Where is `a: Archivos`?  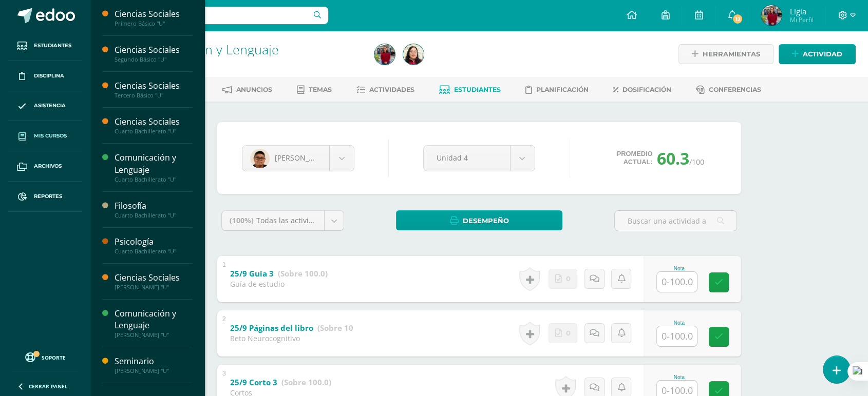
a: Archivos is located at coordinates (45, 166).